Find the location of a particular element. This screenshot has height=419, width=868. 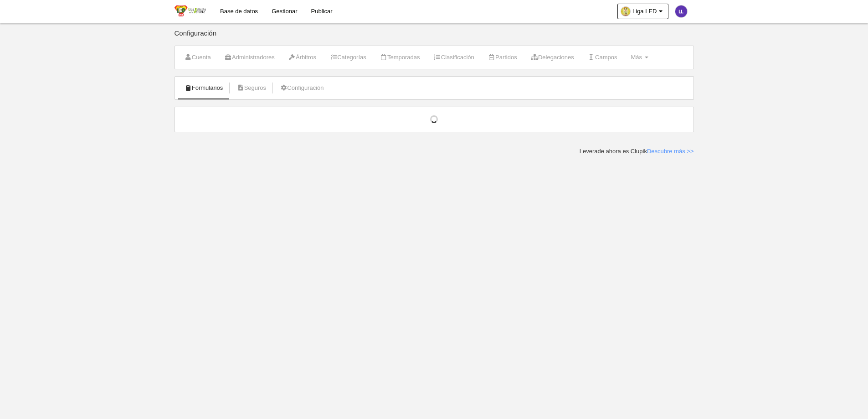

a: Árbitros is located at coordinates (302, 57).